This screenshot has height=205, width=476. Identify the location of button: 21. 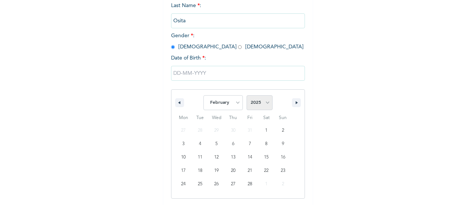
(249, 171).